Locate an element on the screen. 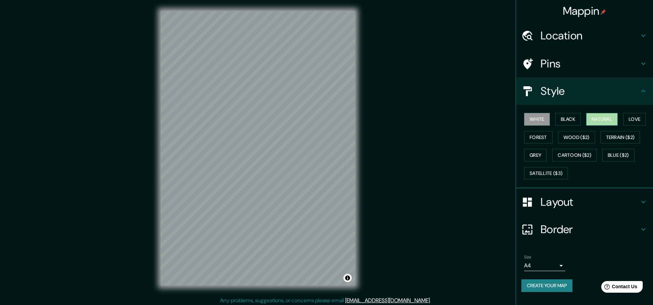 The image size is (653, 305). button: Love is located at coordinates (634, 119).